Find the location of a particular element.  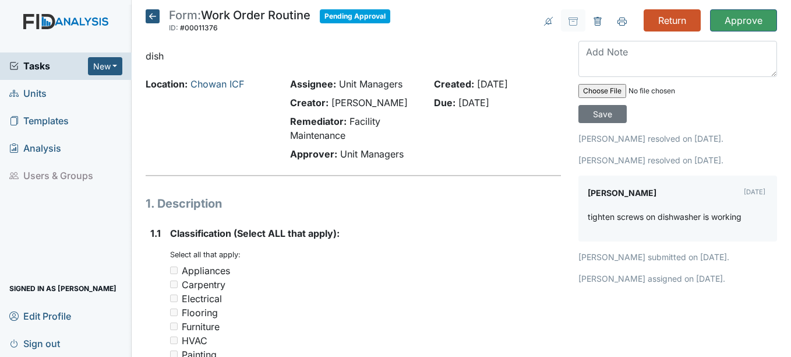

strong: Created: is located at coordinates (454, 84).